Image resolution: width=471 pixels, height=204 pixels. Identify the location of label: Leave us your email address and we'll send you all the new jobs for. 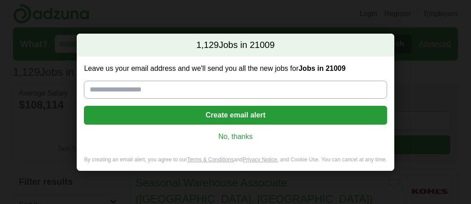
(235, 69).